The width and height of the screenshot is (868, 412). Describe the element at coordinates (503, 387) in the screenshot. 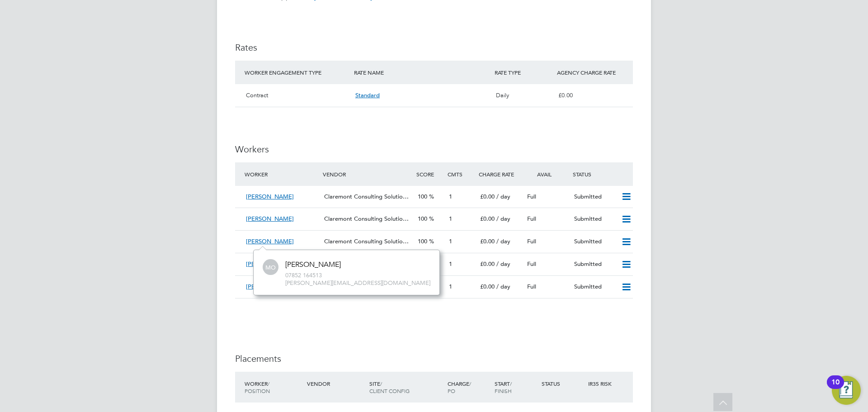

I see `span: / Finish` at that location.